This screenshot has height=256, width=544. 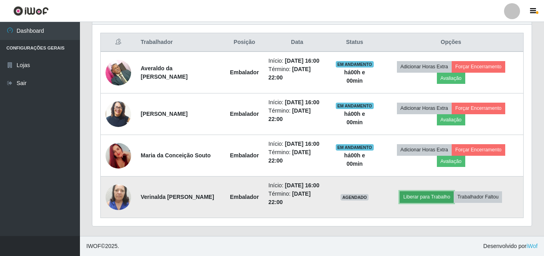 What do you see at coordinates (532, 246) in the screenshot?
I see `a: iWof` at bounding box center [532, 246].